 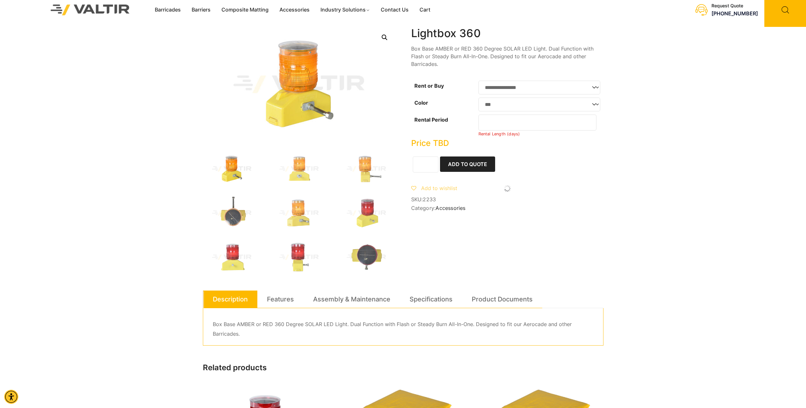 What do you see at coordinates (11, 397) in the screenshot?
I see `div: Accessibility Menu` at bounding box center [11, 397].